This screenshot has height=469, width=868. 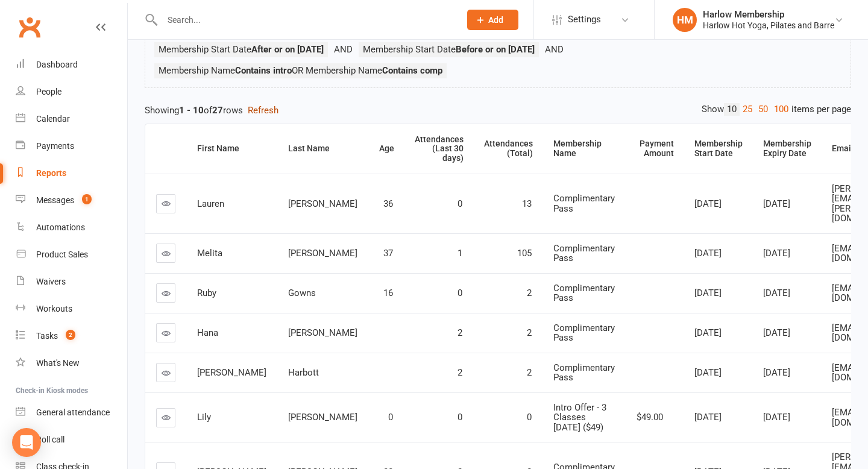 What do you see at coordinates (525, 253) in the screenshot?
I see `span: 105` at bounding box center [525, 253].